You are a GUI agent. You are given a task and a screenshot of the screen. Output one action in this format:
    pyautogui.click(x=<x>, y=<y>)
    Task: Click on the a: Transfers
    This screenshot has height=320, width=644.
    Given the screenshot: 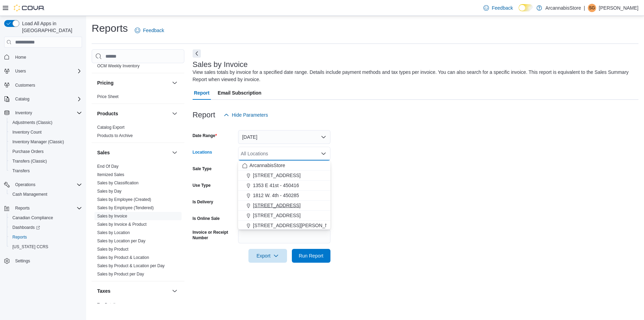 What is the action you would take?
    pyautogui.click(x=21, y=171)
    